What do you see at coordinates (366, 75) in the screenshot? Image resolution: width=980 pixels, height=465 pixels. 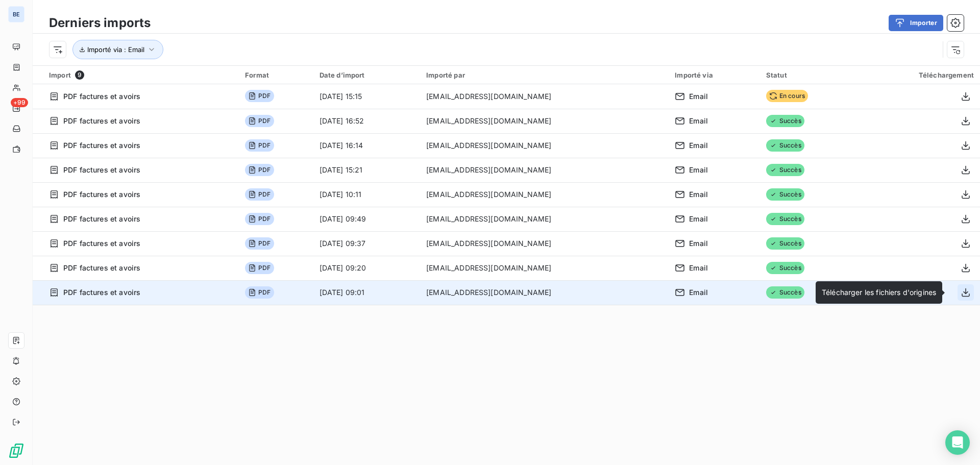 I see `div: Date d’import` at bounding box center [366, 75].